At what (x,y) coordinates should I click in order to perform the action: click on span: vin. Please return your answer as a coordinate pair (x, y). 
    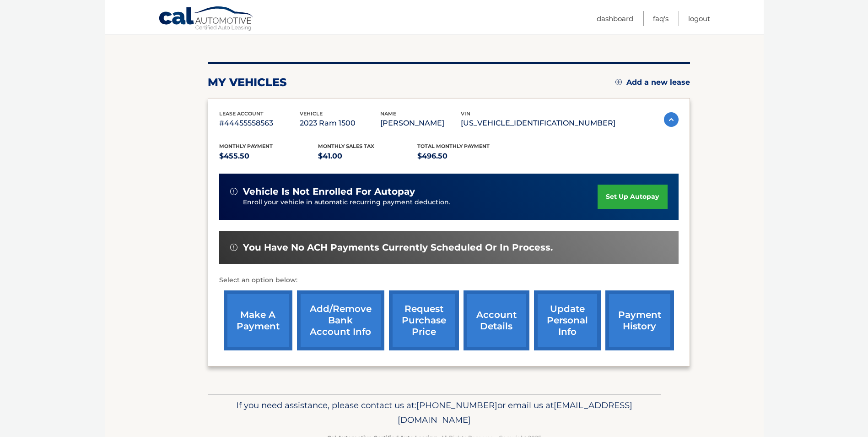
    Looking at the image, I should click on (466, 114).